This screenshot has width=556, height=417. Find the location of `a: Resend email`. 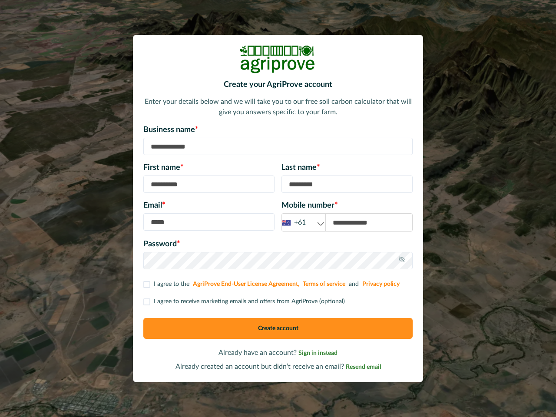

a: Resend email is located at coordinates (363, 367).